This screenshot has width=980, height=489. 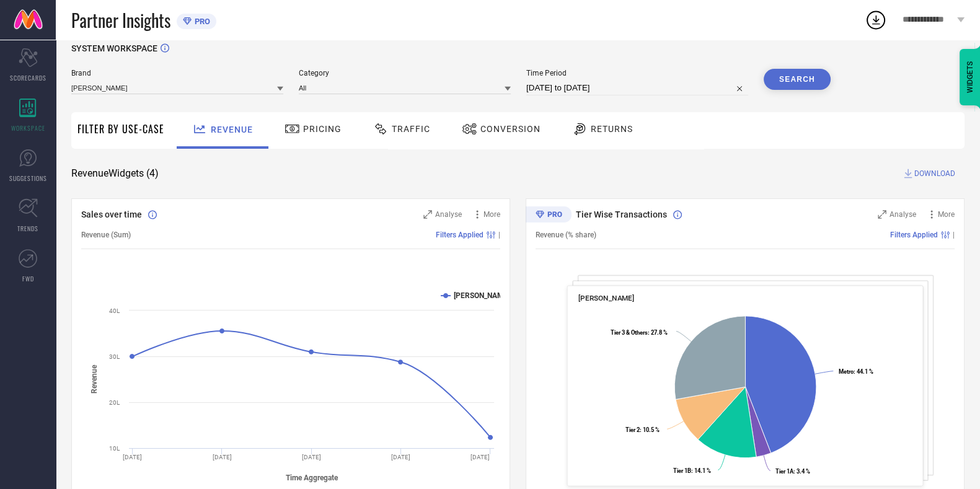 I want to click on text: : 3.4 %, so click(x=792, y=471).